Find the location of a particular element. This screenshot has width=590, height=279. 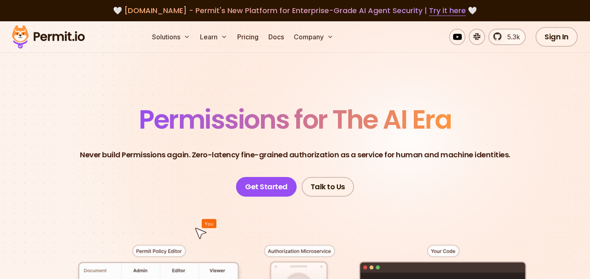

p: Never build Permissions again. Zero-latency fine-grained authorization as a service for human and... is located at coordinates (295, 155).